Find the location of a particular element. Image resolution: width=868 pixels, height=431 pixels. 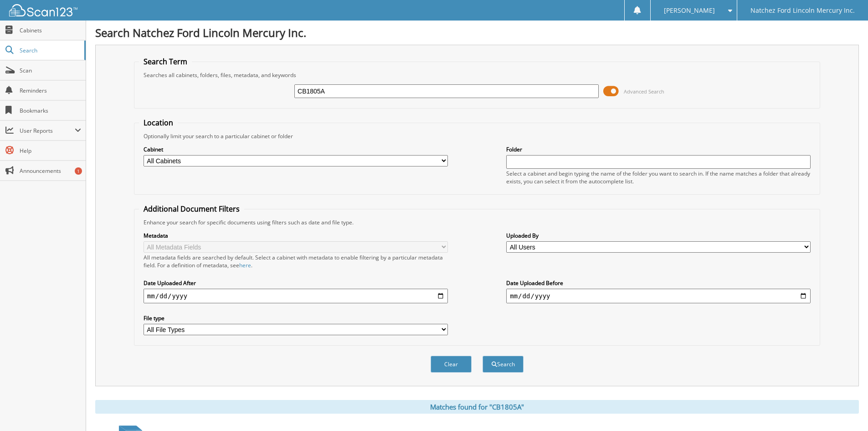

label: Uploaded By is located at coordinates (658, 235).